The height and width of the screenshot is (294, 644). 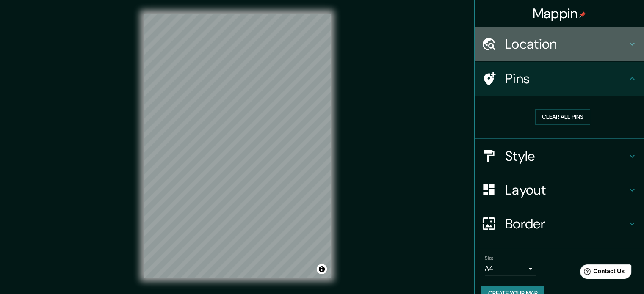 I want to click on img: pin-icon.png, so click(x=583, y=15).